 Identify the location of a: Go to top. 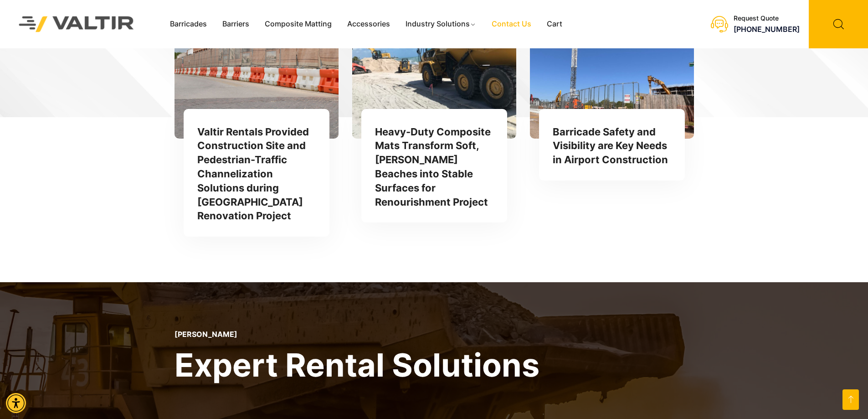
(851, 399).